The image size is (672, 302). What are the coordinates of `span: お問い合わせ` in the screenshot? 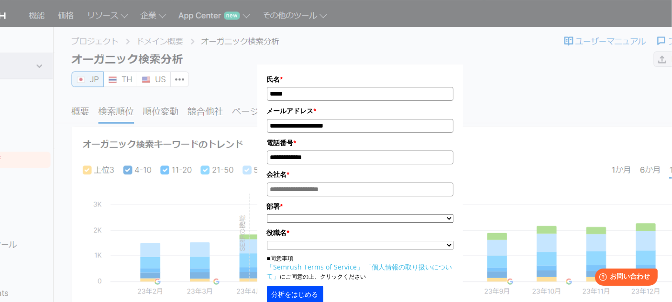 It's located at (43, 12).